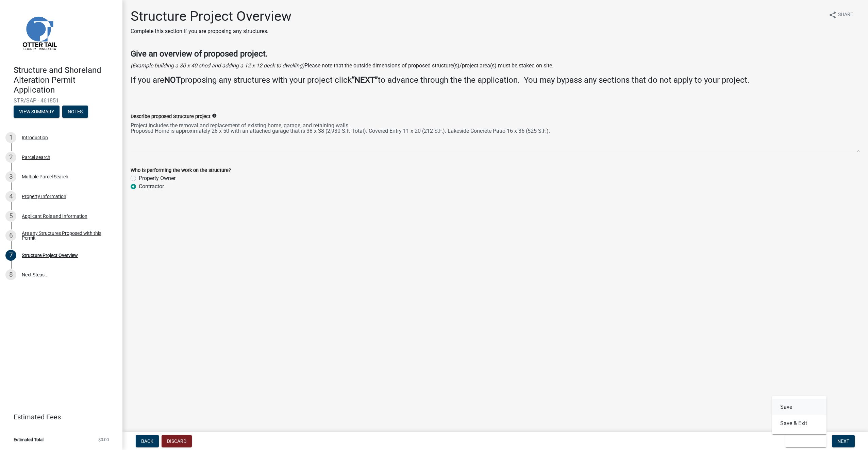 The image size is (868, 450). Describe the element at coordinates (833, 15) in the screenshot. I see `i: share` at that location.